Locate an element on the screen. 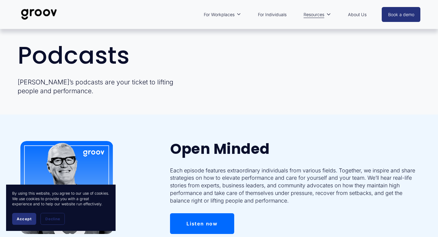 The width and height of the screenshot is (438, 237). button: Decline is located at coordinates (53, 218).